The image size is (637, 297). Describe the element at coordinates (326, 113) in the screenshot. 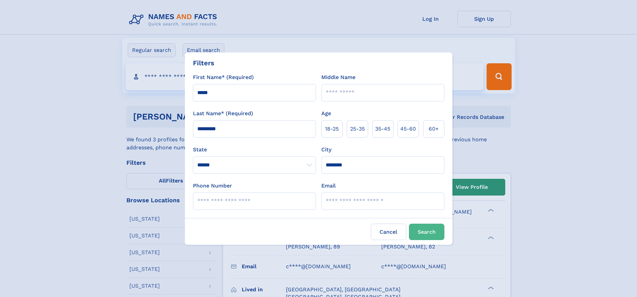

I see `label: Age` at that location.